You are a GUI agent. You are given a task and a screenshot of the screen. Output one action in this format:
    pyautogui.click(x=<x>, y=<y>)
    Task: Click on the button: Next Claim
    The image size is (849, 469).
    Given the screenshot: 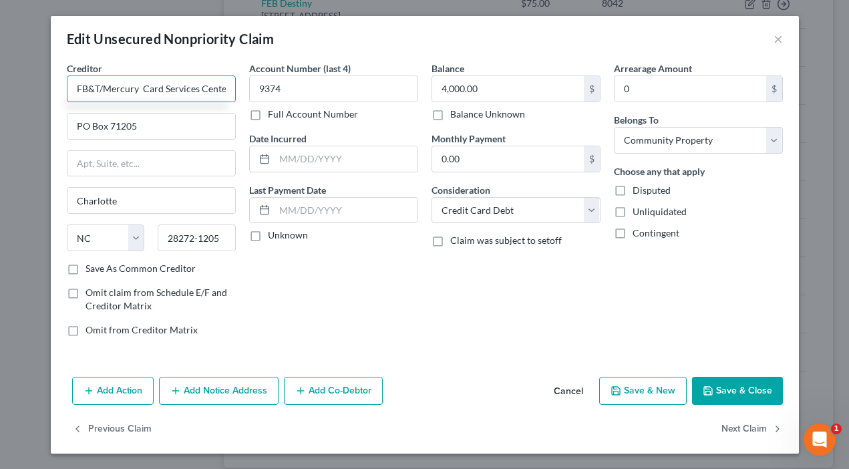 What is the action you would take?
    pyautogui.click(x=752, y=430)
    